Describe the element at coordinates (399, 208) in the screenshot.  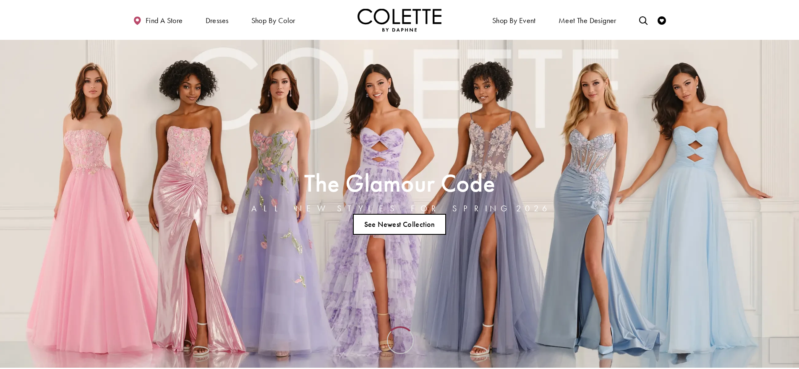
I see `h4: ALL NEW STYLES FOR SPRING 2026` at that location.